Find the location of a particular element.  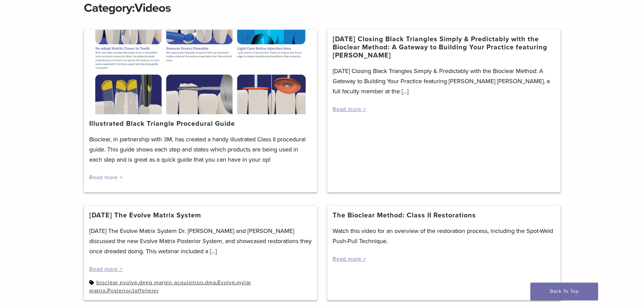

a: bioclear evolve is located at coordinates (117, 283).